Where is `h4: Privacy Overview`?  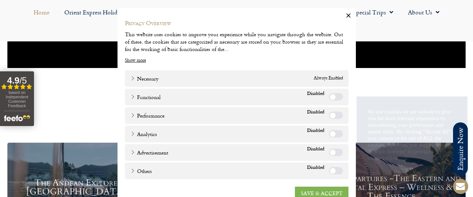 h4: Privacy Overview is located at coordinates (237, 23).